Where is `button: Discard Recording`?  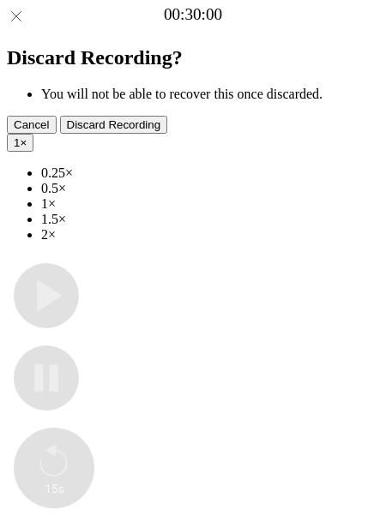 button: Discard Recording is located at coordinates (114, 124).